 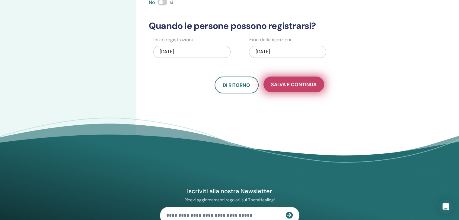 What do you see at coordinates (236, 85) in the screenshot?
I see `span: Di ritorno` at bounding box center [236, 85].